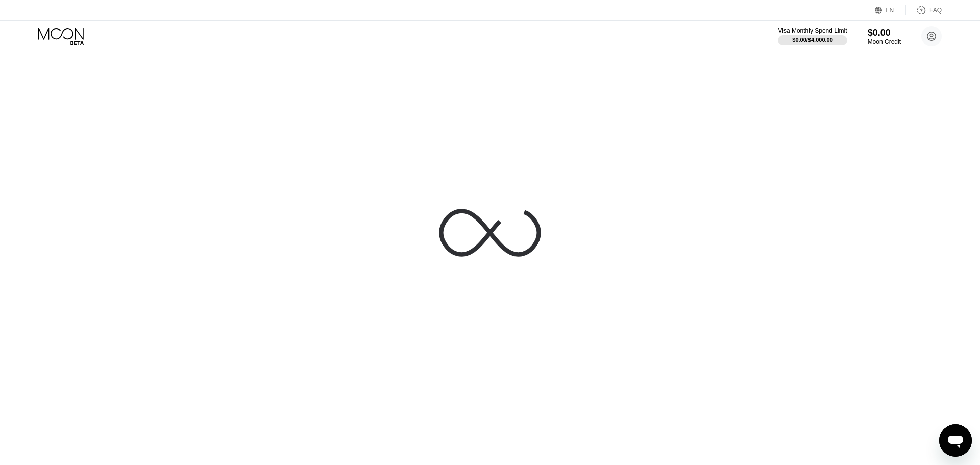 Image resolution: width=980 pixels, height=465 pixels. I want to click on div: Visa Monthly Spend Limit$0.00/$4,000.00, so click(812, 36).